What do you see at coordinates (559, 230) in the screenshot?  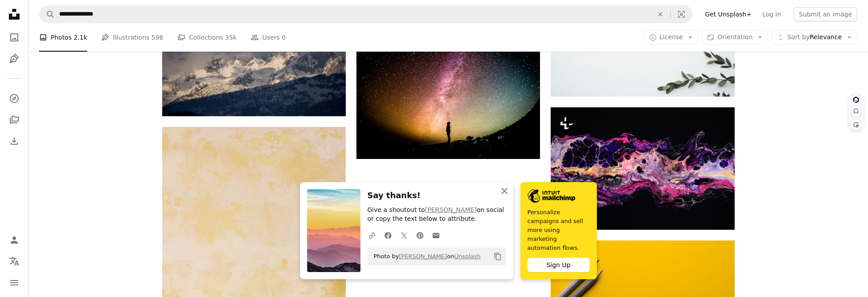 I see `span: Personalize campaigns and sell more using marketing automation flows.` at bounding box center [559, 230].